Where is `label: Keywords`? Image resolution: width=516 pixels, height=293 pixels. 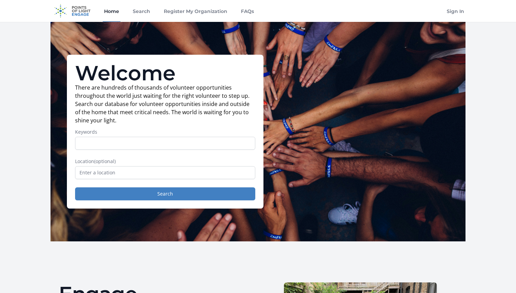
label: Keywords is located at coordinates (165, 132).